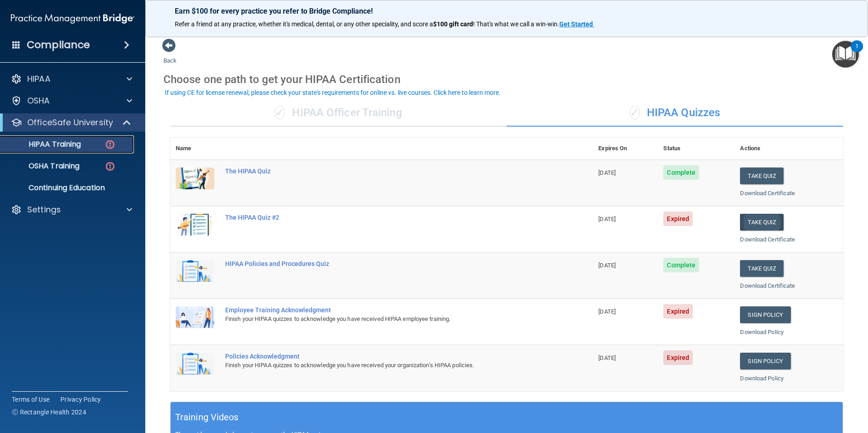  Describe the element at coordinates (333, 92) in the screenshot. I see `div: If using CE for license renewal, please check your state's requirements for online vs. live cours...` at that location.